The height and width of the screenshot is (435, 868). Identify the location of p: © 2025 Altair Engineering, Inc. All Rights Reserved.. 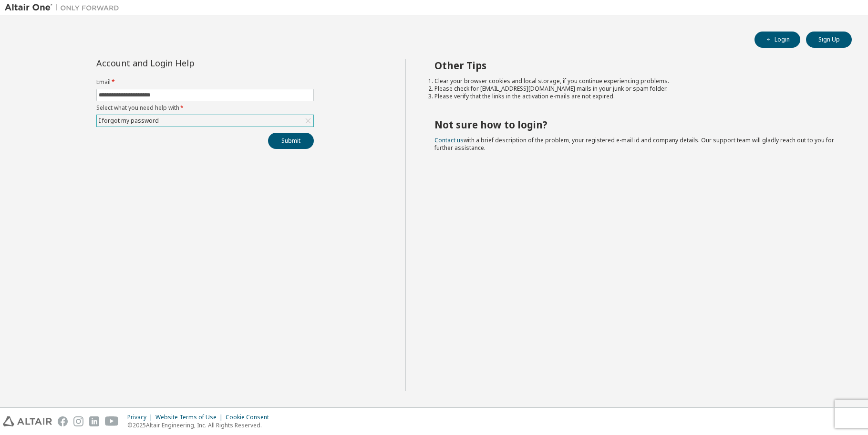
(201, 425).